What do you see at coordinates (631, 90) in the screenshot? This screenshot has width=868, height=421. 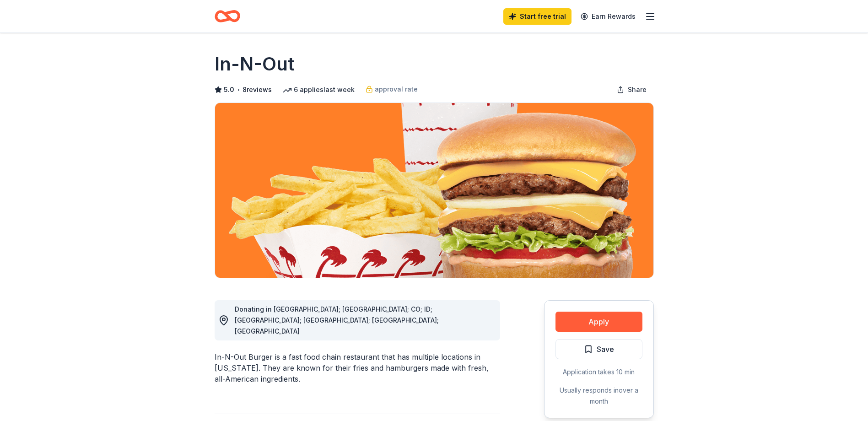 I see `button: Share` at bounding box center [631, 90].